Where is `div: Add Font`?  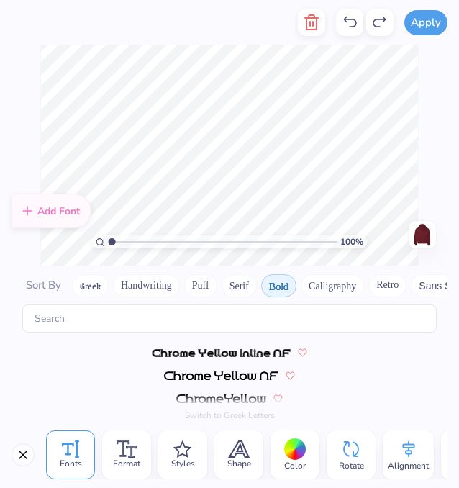
div: Add Font is located at coordinates (51, 211).